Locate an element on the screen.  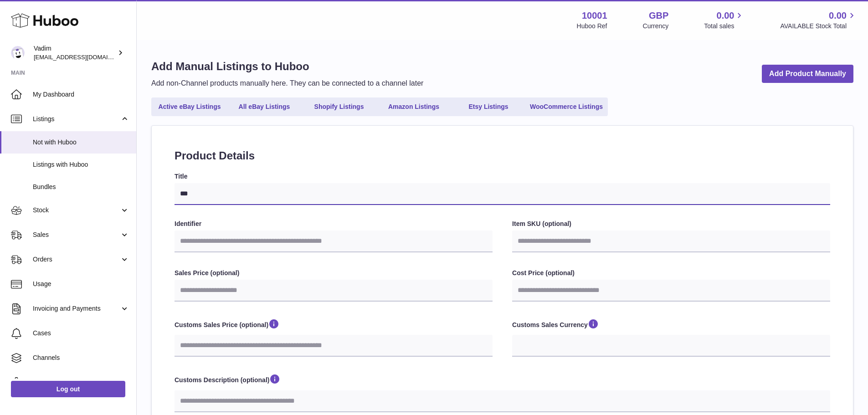
strong: GBP is located at coordinates (658, 15).